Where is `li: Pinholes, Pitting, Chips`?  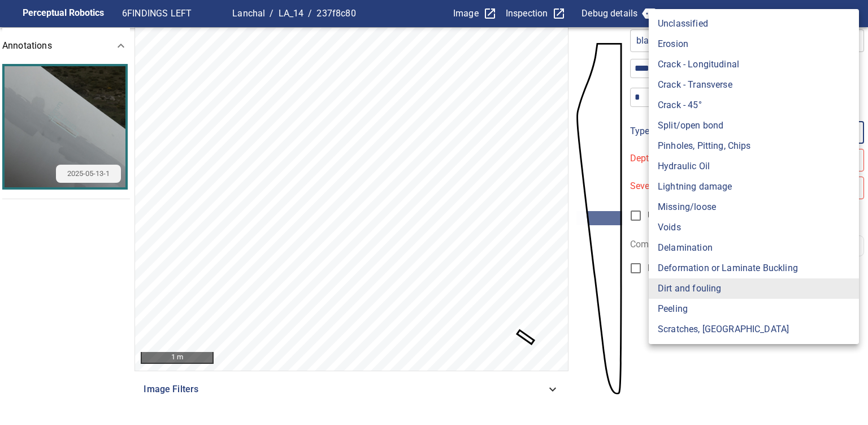
li: Pinholes, Pitting, Chips is located at coordinates (754, 146).